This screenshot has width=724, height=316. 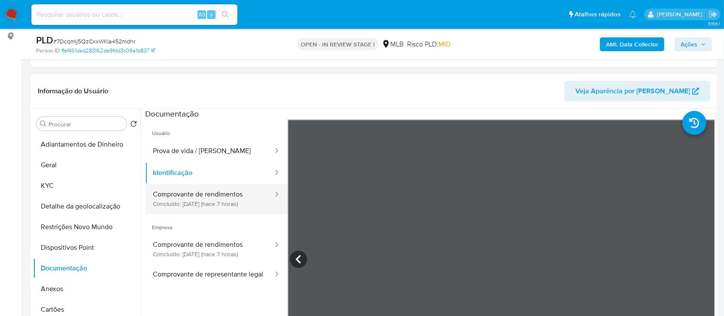 What do you see at coordinates (444, 44) in the screenshot?
I see `span: MID` at bounding box center [444, 44].